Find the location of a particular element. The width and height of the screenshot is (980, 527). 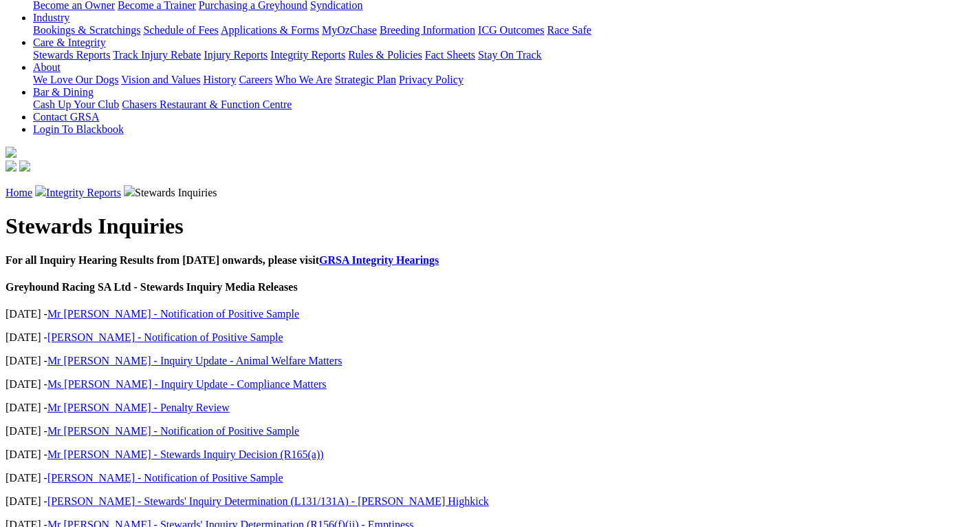

a: Chasers Restaurant & Function Centre is located at coordinates (206, 104).